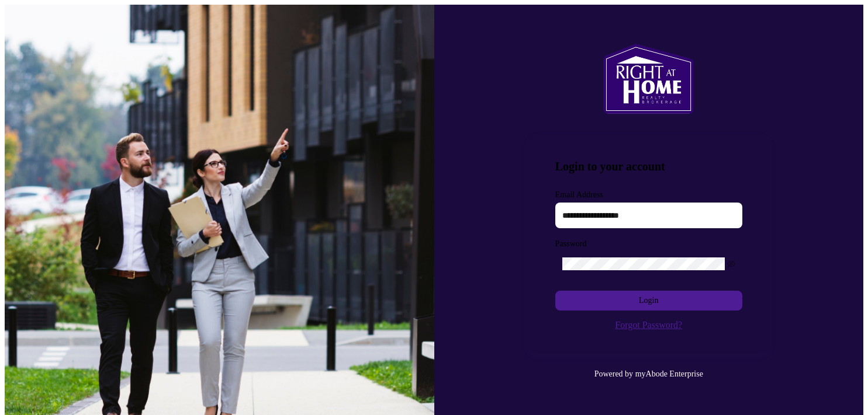 The width and height of the screenshot is (868, 415). Describe the element at coordinates (648, 244) in the screenshot. I see `label: Password` at that location.